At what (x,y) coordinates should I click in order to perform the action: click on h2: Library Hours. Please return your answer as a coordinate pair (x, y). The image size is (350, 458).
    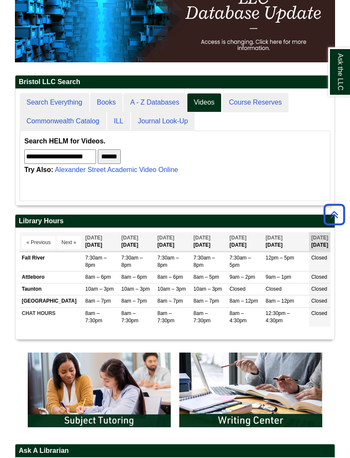
    Looking at the image, I should click on (175, 221).